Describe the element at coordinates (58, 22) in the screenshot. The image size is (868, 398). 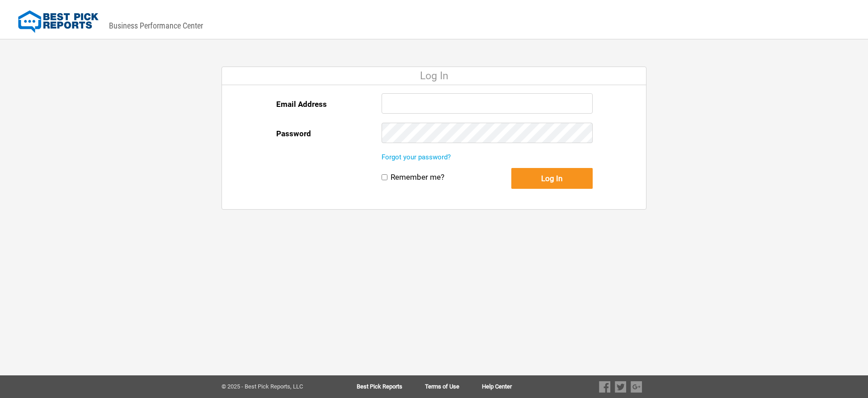
I see `img: Best Pick Reports Logo` at that location.